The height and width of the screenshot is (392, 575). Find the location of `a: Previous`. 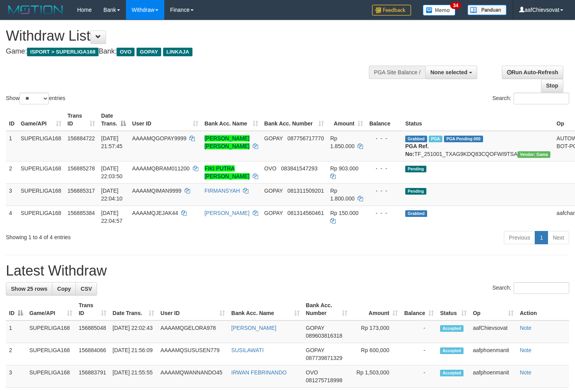

a: Previous is located at coordinates (520, 238).